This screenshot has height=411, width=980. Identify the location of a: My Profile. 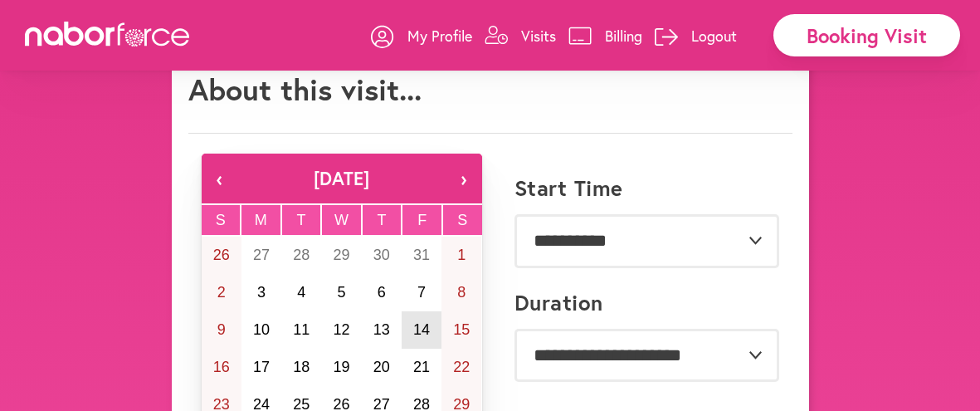
(421, 36).